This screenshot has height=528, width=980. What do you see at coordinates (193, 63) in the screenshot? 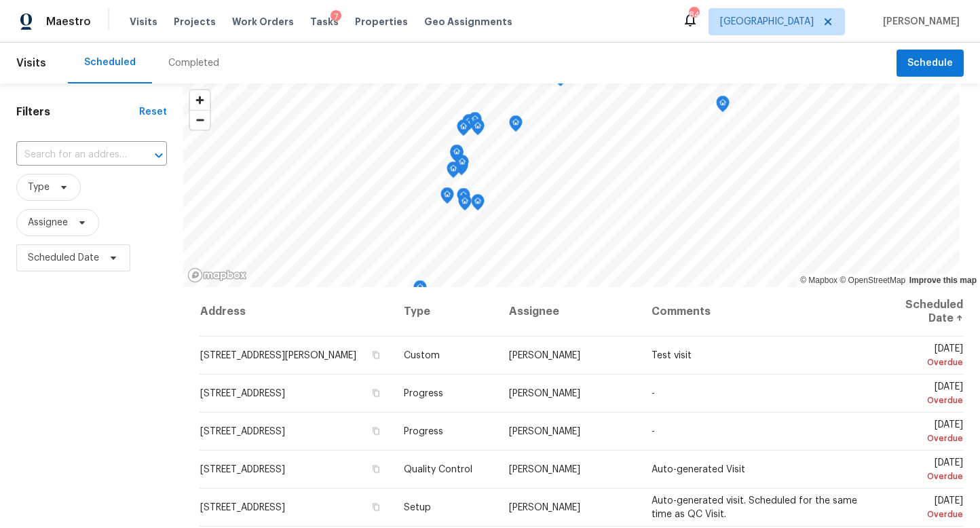
I see `div: Completed` at bounding box center [193, 63].